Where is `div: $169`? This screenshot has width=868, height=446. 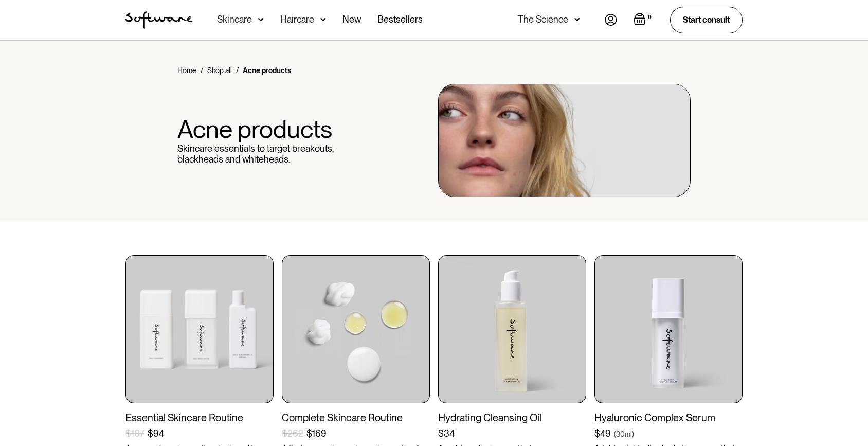
div: $169 is located at coordinates (317, 434).